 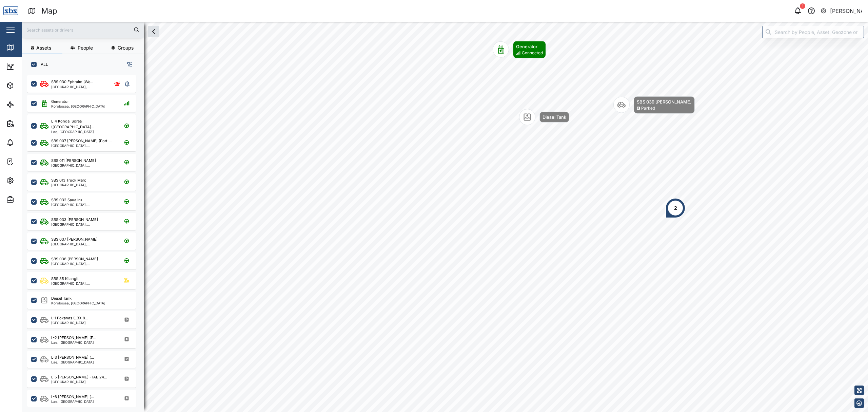 I want to click on div: SBS 032 Saua Iru, so click(x=66, y=200).